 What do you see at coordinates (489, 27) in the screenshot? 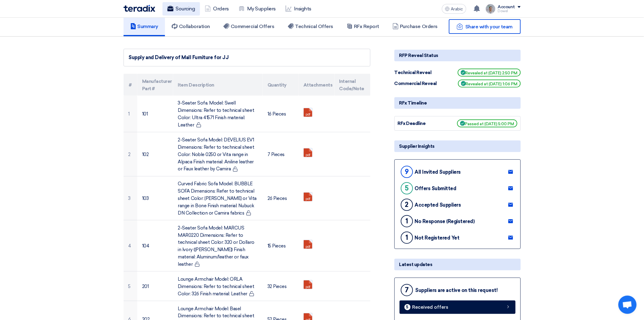
I see `font: Share with your team` at bounding box center [489, 27].